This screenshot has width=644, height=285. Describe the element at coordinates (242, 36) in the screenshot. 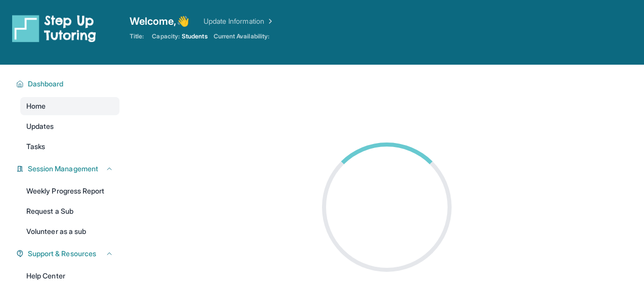

I see `span: Current Availability:` at that location.